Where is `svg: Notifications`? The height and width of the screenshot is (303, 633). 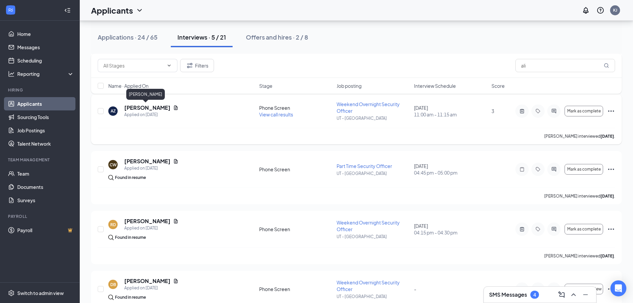
svg: Notifications is located at coordinates (586, 10).